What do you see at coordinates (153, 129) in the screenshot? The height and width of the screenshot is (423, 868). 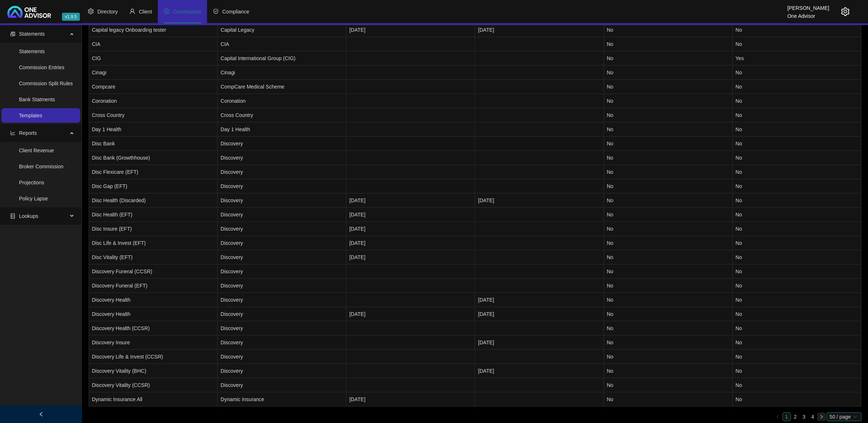 I see `td: Day 1 Health` at bounding box center [153, 129].